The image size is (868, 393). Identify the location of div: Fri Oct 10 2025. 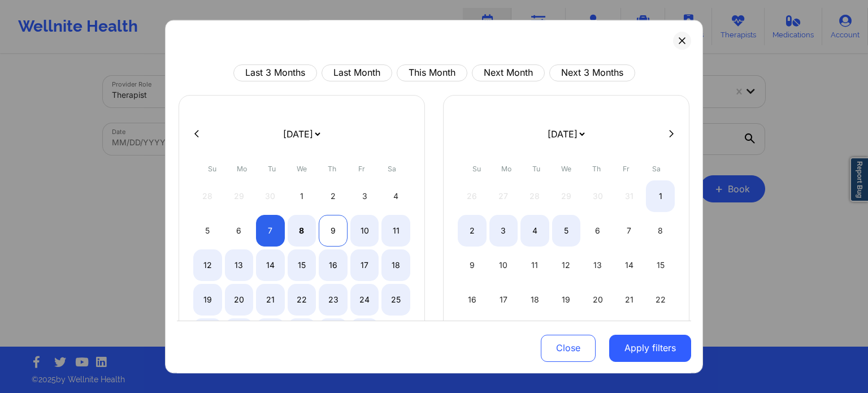
(365, 230).